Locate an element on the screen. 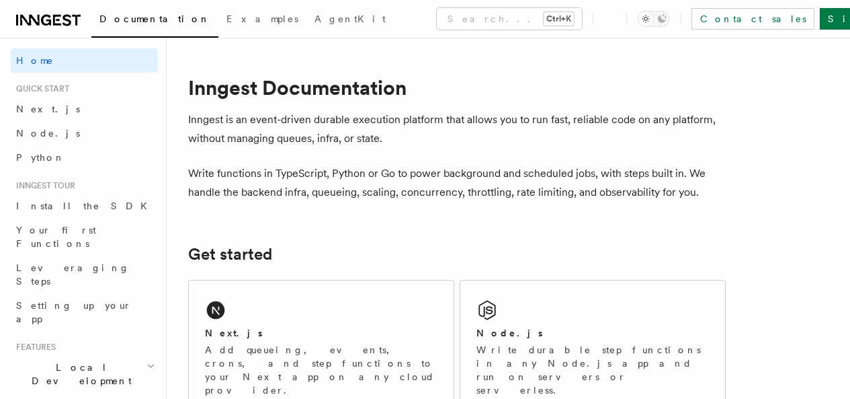  a: Your first Functions is located at coordinates (84, 237).